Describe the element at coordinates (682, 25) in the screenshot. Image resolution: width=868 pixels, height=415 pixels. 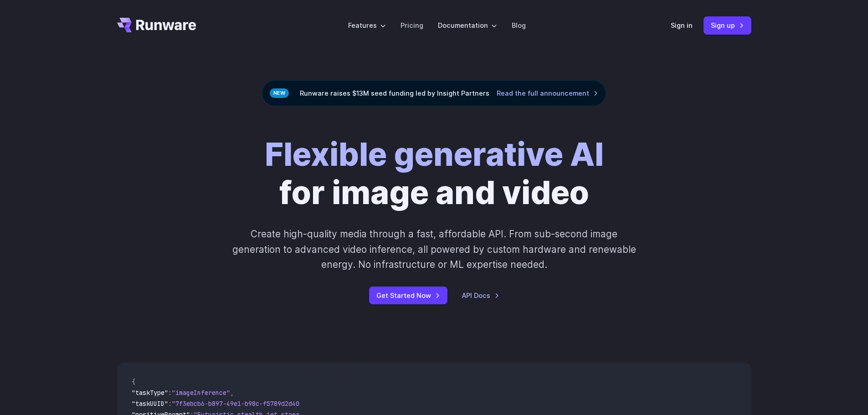
I see `a: Sign in` at that location.